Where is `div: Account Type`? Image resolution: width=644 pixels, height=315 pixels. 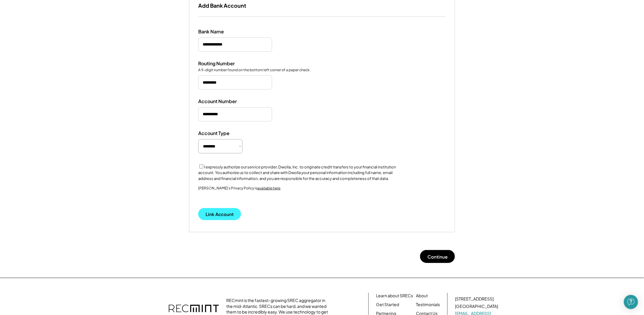
div: Account Type is located at coordinates (228, 133).